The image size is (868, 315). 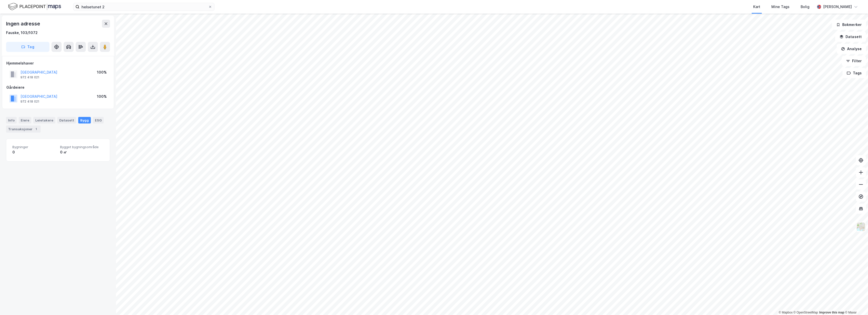 I want to click on div: Info, so click(x=11, y=120).